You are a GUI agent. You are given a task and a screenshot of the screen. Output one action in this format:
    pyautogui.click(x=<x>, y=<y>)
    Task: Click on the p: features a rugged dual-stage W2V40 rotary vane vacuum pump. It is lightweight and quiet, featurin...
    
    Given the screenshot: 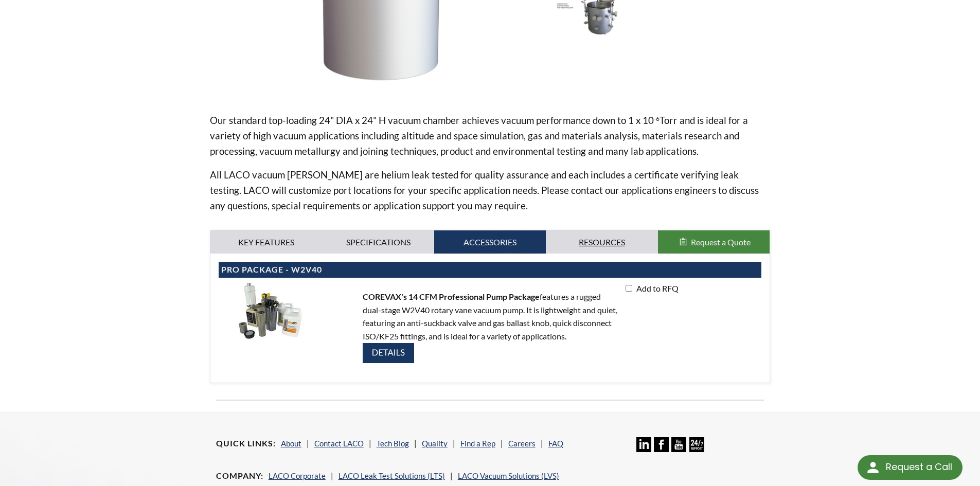 What is the action you would take?
    pyautogui.click(x=490, y=328)
    